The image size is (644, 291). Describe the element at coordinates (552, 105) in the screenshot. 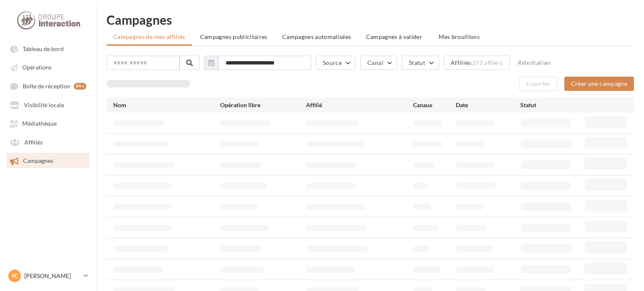

I see `div: Statut` at that location.